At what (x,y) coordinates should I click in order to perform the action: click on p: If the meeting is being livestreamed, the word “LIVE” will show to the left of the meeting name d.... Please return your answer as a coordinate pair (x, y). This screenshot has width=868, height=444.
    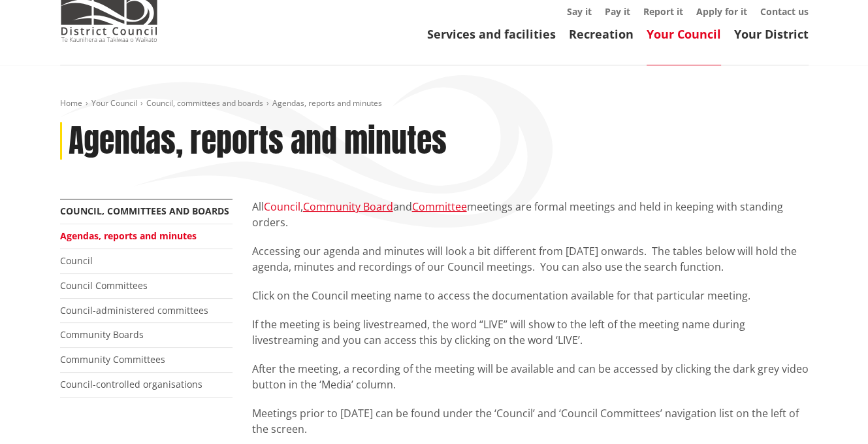
    Looking at the image, I should click on (531, 332).